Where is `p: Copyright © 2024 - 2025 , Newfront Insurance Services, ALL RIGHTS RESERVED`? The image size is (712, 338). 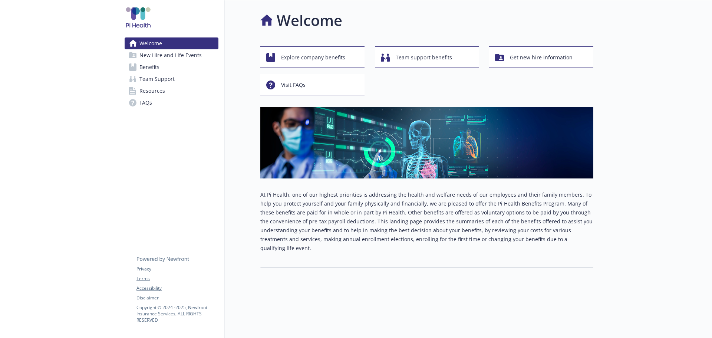 p: Copyright © 2024 - 2025 , Newfront Insurance Services, ALL RIGHTS RESERVED is located at coordinates (177, 313).